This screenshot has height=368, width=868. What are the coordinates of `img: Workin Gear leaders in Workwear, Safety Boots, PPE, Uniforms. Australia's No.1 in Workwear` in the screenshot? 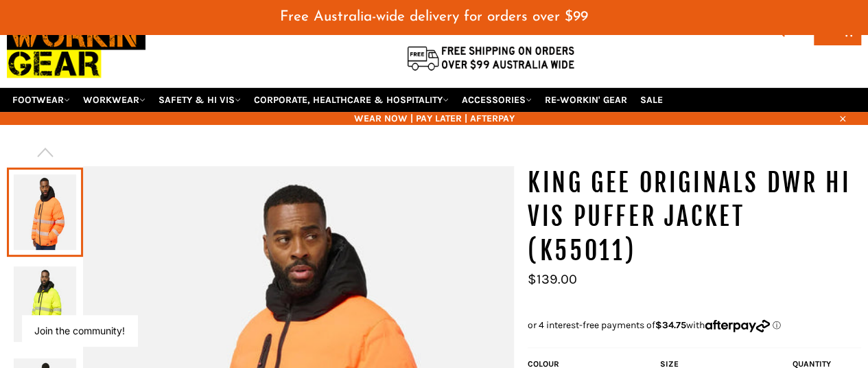 It's located at (76, 49).